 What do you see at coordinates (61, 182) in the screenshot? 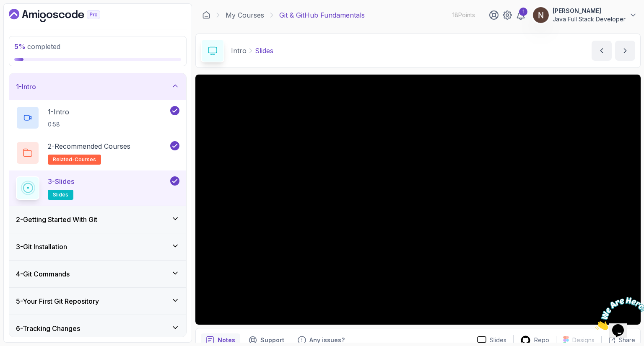
I see `p: 3 - Slides` at bounding box center [61, 182].